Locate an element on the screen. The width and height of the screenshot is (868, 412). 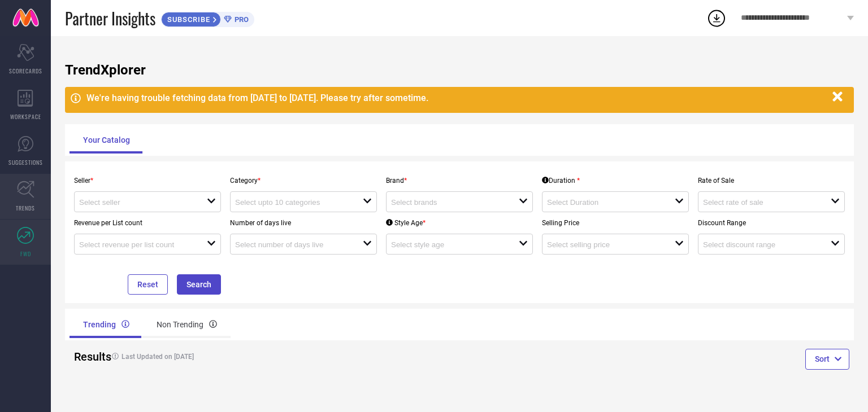
div: Trending is located at coordinates (106, 325).